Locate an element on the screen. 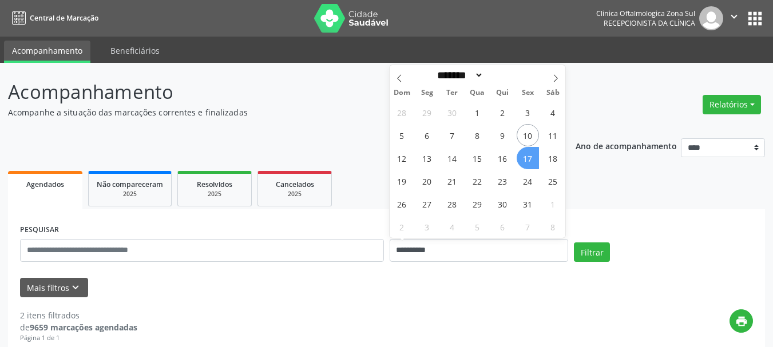 The height and width of the screenshot is (347, 773). span: Não compareceram is located at coordinates (130, 184).